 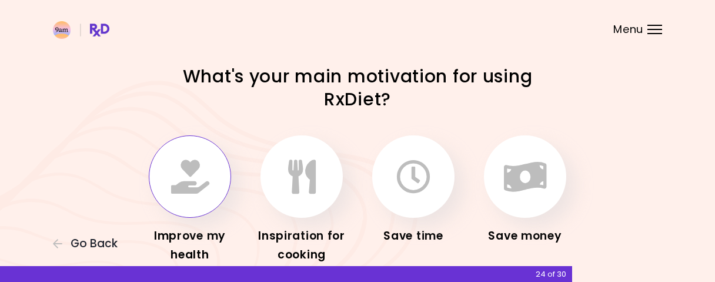 What do you see at coordinates (81, 30) in the screenshot?
I see `img: RxDiet` at bounding box center [81, 30].